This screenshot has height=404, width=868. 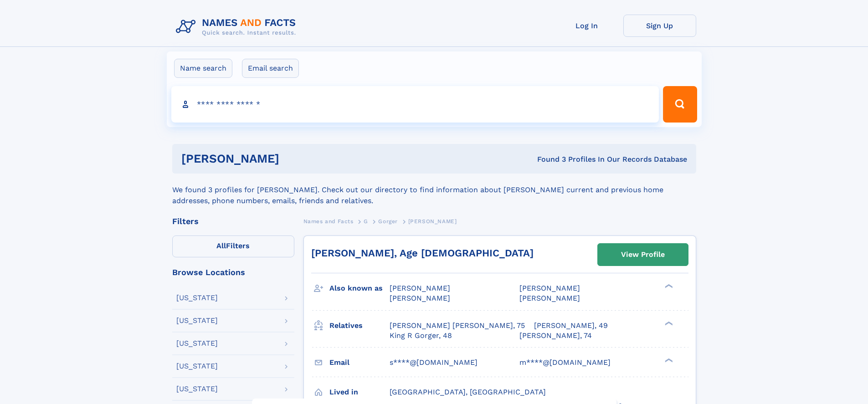 What do you see at coordinates (586, 26) in the screenshot?
I see `a: Log In` at bounding box center [586, 26].